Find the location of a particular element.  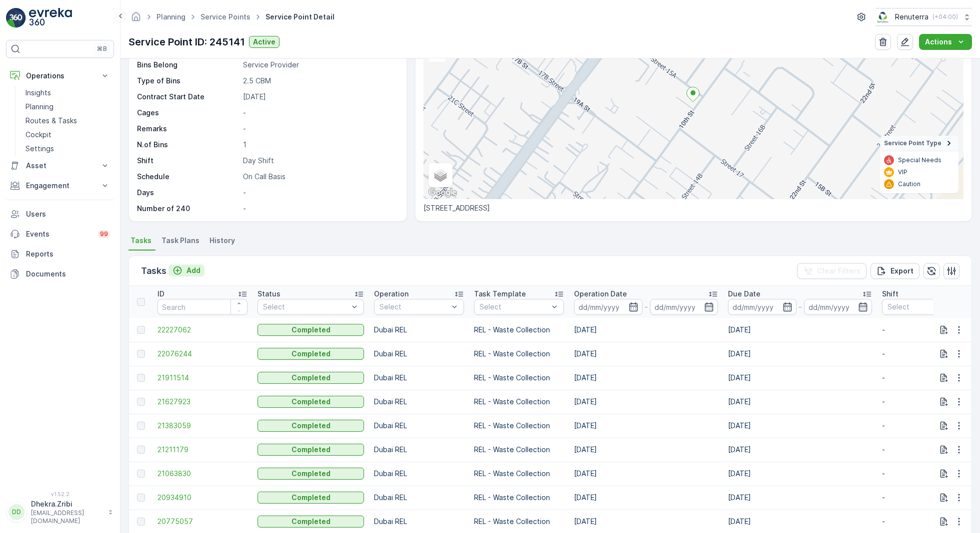

span: Task Plans is located at coordinates (180, 241).